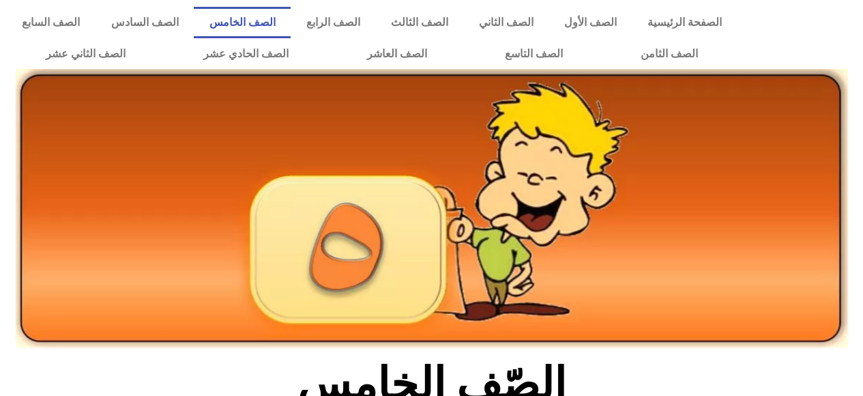 The width and height of the screenshot is (863, 396). Describe the element at coordinates (419, 23) in the screenshot. I see `a: الصف الثالث` at that location.